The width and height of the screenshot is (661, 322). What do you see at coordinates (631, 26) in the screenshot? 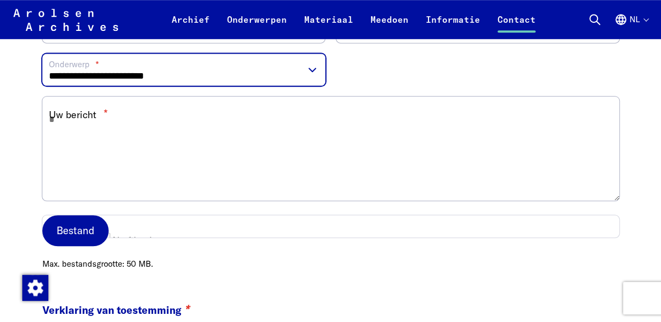
I see `button: Duits, Taalkeuze` at bounding box center [631, 26].